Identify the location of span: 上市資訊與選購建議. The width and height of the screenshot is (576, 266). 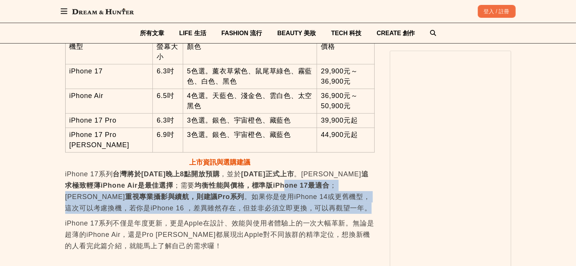
(219, 163).